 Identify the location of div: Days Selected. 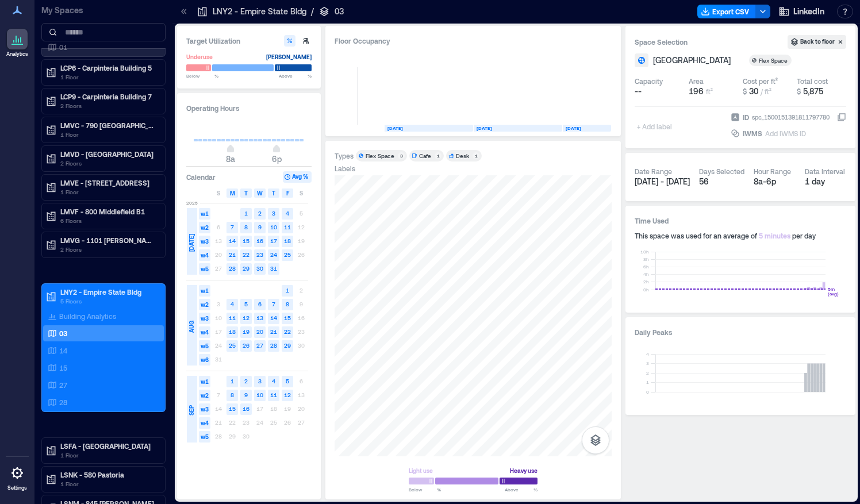
(722, 171).